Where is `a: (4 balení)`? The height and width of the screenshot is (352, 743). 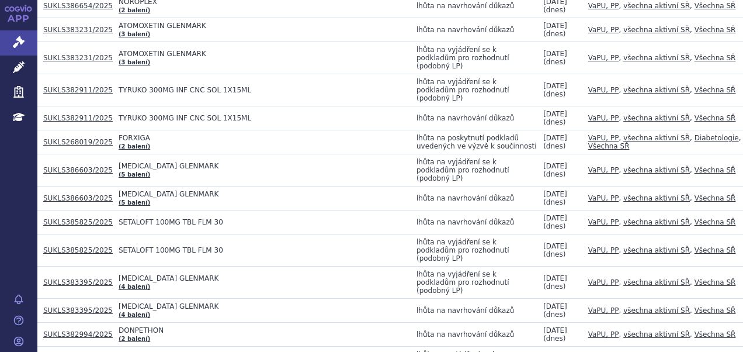 a: (4 balení) is located at coordinates (134, 314).